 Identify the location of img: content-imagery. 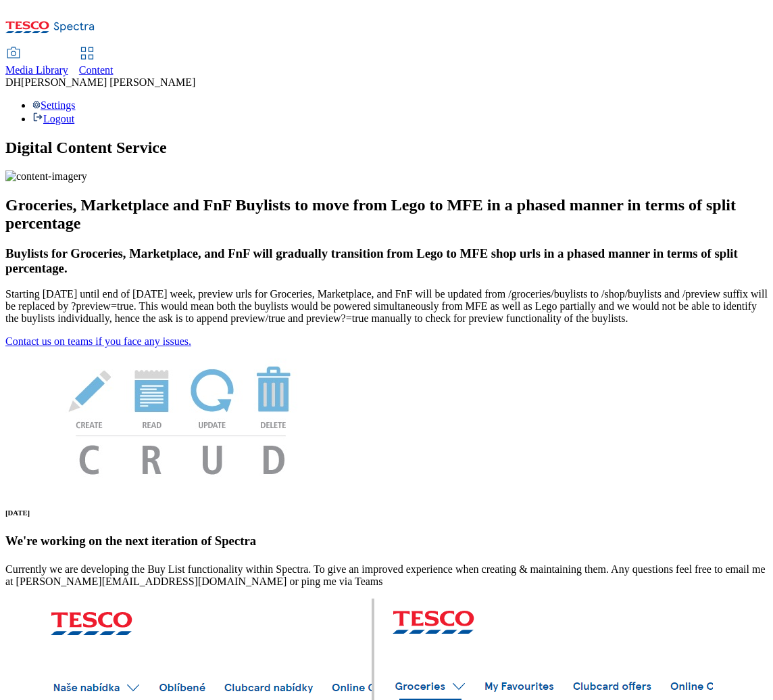
(46, 176).